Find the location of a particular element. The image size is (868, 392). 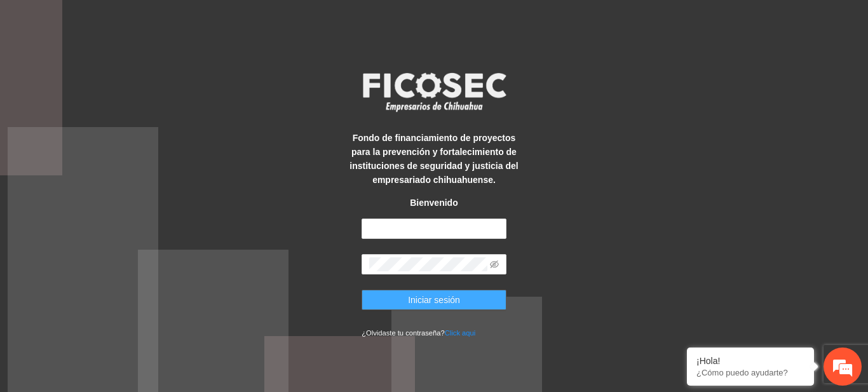

span: Iniciar sesión is located at coordinates (434, 300).